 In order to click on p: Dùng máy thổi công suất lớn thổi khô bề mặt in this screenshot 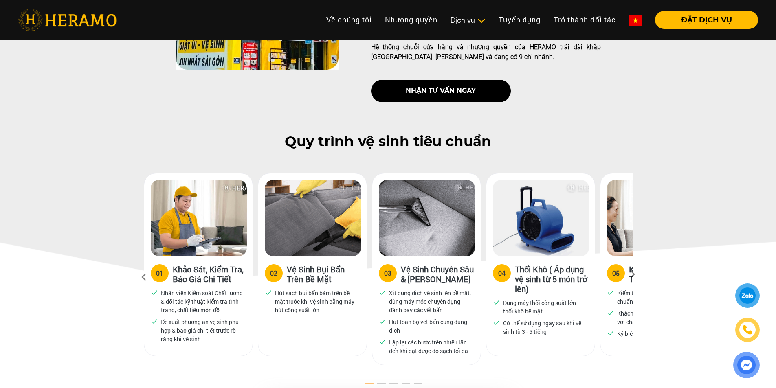, I will do `click(544, 307)`.